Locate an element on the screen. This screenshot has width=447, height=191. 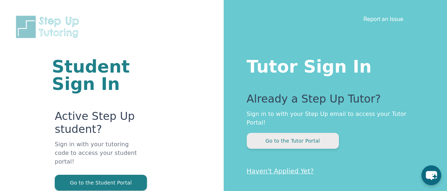
p: Already a Step Up Tutor? is located at coordinates (332, 101).